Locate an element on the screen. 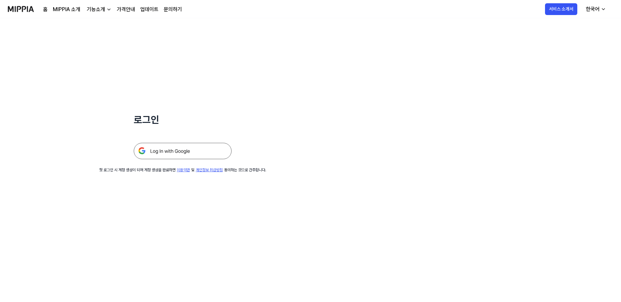  h1: 로그인 is located at coordinates (183, 119).